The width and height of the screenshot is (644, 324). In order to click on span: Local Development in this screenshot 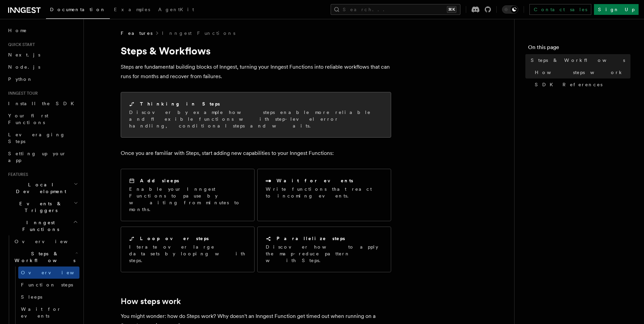, I will do `click(40, 188)`.